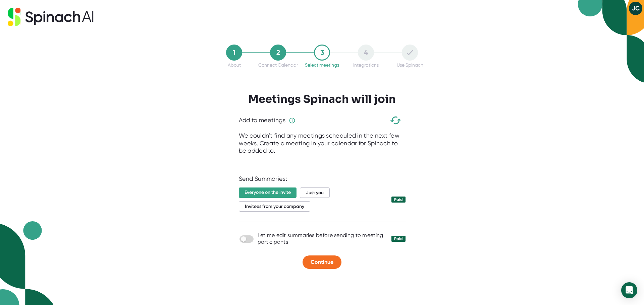 This screenshot has height=305, width=644. Describe the element at coordinates (322, 143) in the screenshot. I see `div: We couldn’t find any meetings scheduled in the next few weeks. Create a meeting in your calendar ...` at that location.